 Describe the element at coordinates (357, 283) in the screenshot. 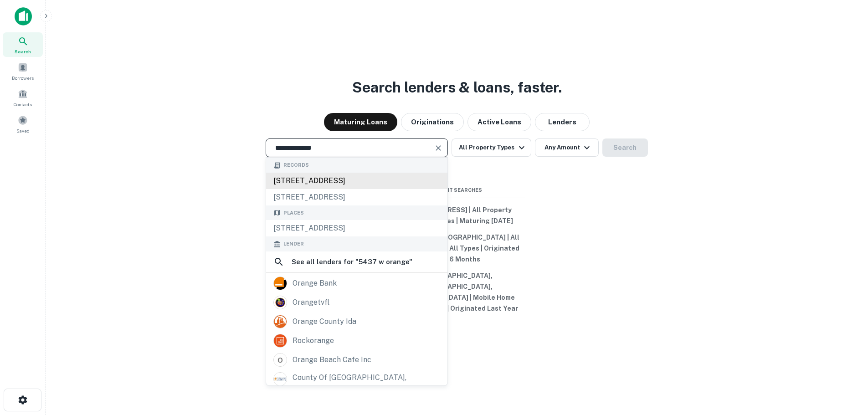

I see `a: orange bank` at that location.